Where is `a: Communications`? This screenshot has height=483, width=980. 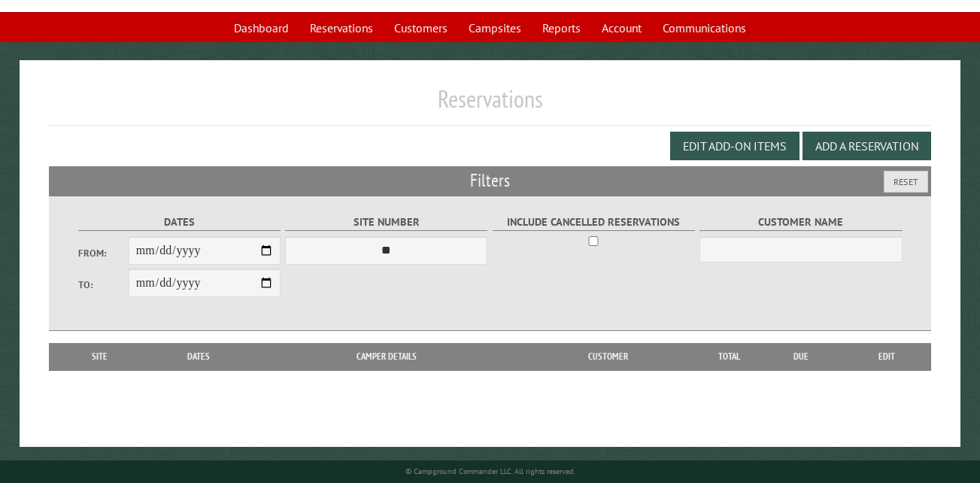
a: Communications is located at coordinates (704, 28).